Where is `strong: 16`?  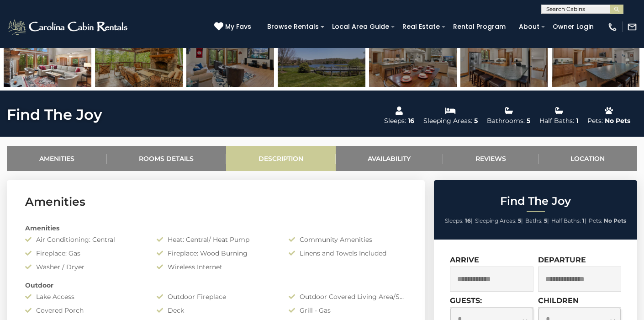
strong: 16 is located at coordinates (468, 221).